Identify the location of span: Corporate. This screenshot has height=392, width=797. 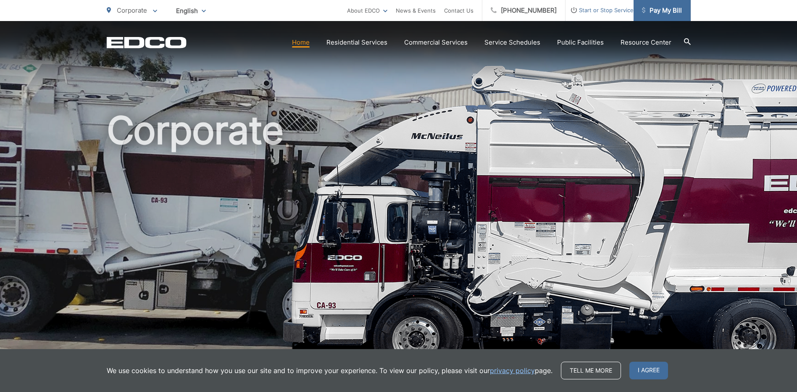
(132, 10).